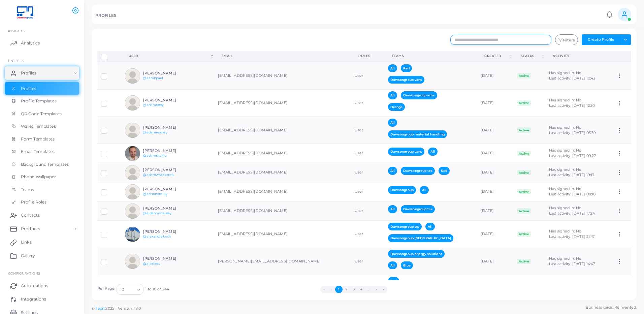  What do you see at coordinates (28, 256) in the screenshot?
I see `span: Gallery` at bounding box center [28, 256].